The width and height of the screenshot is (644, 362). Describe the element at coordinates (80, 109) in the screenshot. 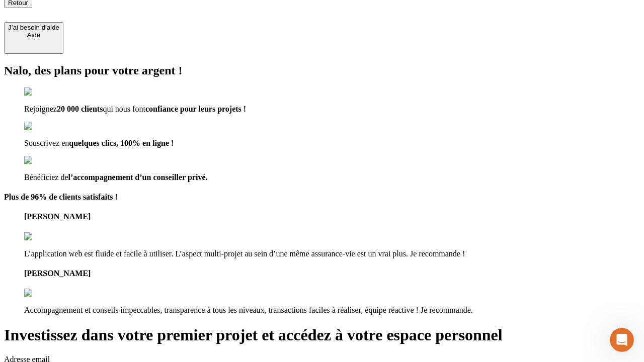

I see `span: 20 000 clients` at that location.